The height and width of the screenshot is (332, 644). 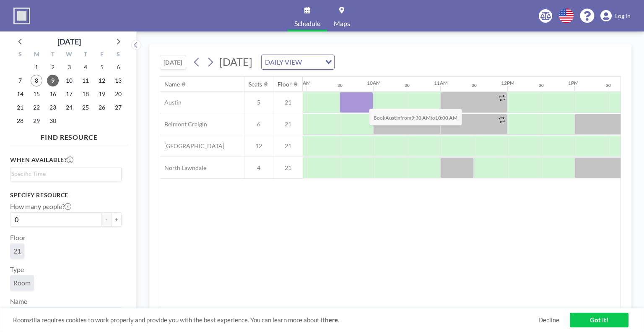 I want to click on div: Floor, so click(x=285, y=84).